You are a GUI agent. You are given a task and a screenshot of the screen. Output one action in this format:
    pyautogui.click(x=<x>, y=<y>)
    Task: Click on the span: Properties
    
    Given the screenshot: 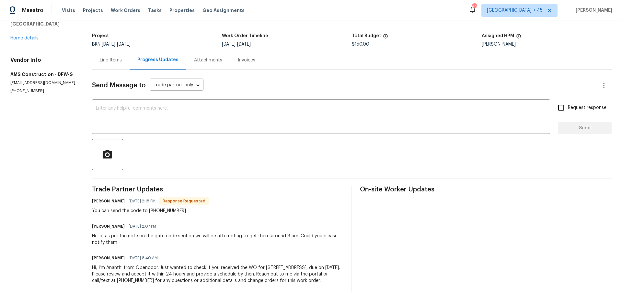 What is the action you would take?
    pyautogui.click(x=182, y=10)
    